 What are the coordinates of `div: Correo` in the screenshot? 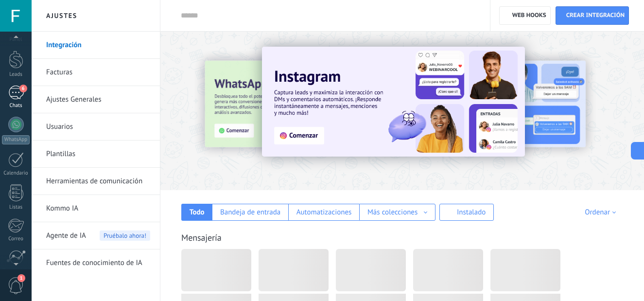 It's located at (16, 239).